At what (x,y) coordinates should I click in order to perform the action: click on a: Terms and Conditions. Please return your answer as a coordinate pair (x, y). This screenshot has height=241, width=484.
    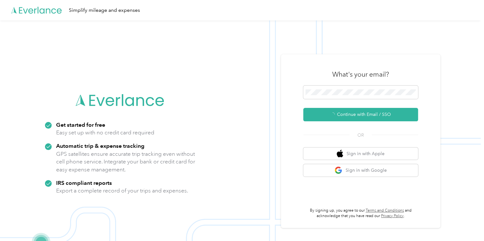
    Looking at the image, I should click on (385, 210).